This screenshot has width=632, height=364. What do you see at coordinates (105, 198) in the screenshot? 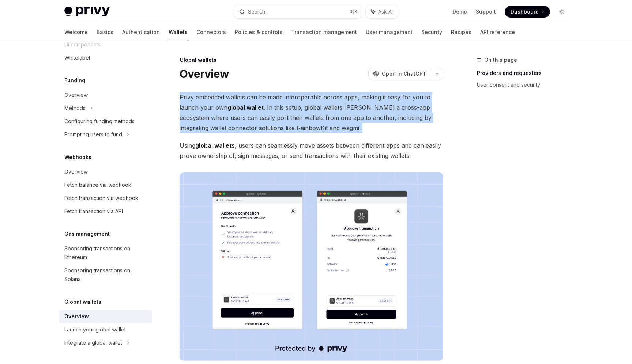
I see `a: Fetch transaction via webhook` at bounding box center [105, 198].